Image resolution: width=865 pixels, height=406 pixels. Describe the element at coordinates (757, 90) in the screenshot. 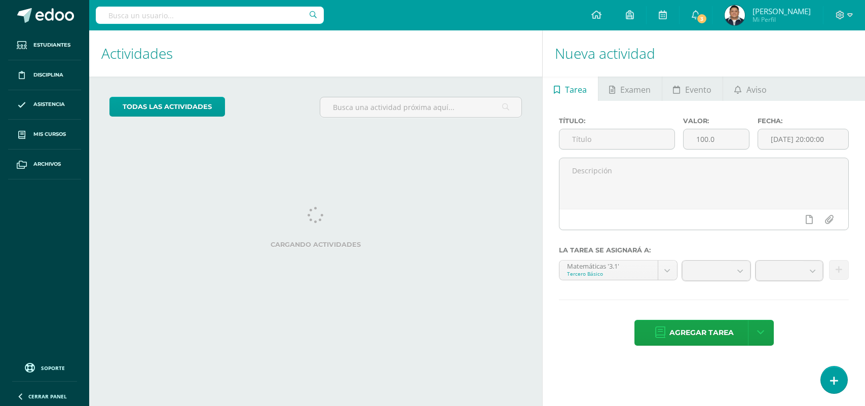

I see `span: Aviso` at that location.